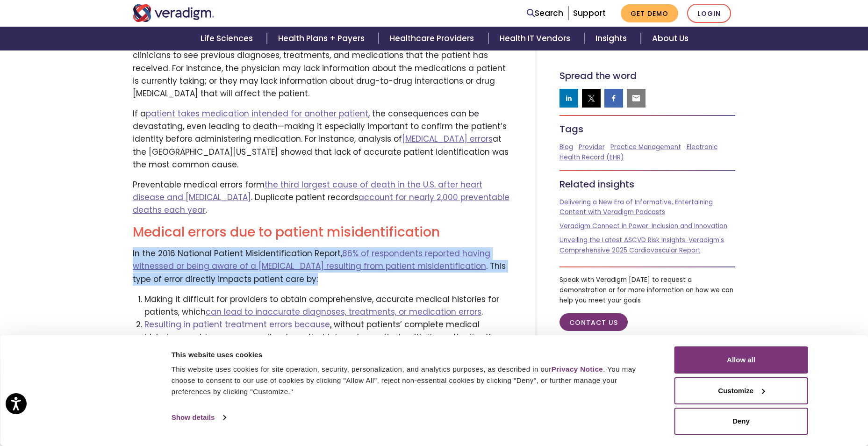 The width and height of the screenshot is (868, 446). I want to click on h5: Tags, so click(647, 129).